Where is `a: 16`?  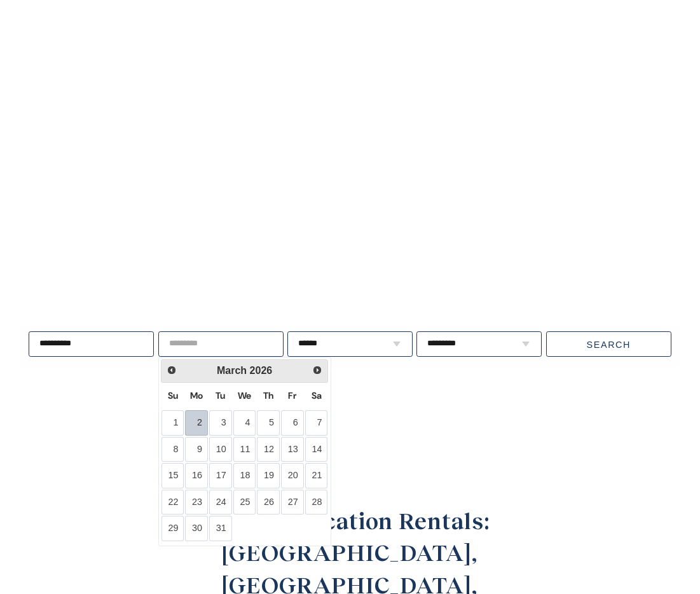 a: 16 is located at coordinates (197, 476).